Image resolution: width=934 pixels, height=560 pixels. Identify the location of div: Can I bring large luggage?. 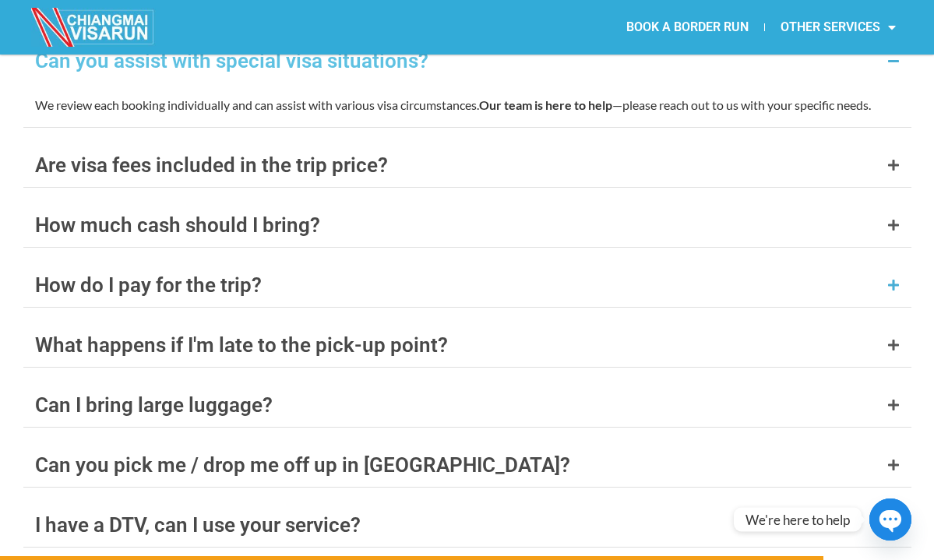
(153, 405).